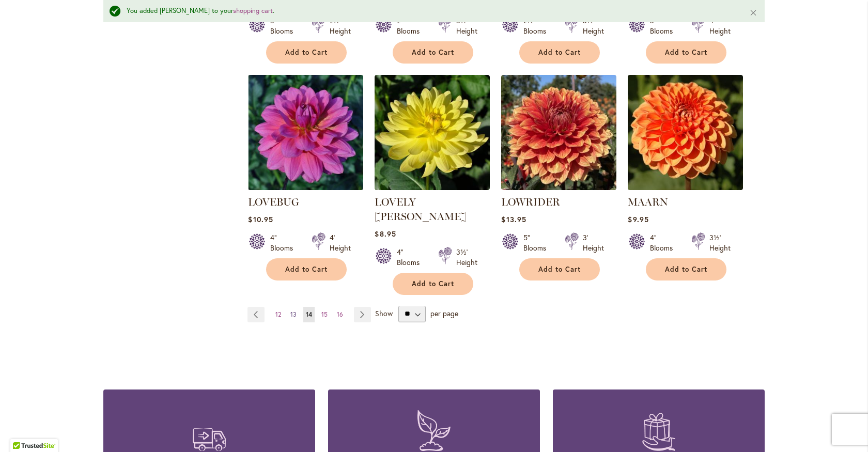 This screenshot has width=868, height=452. I want to click on span: 13, so click(293, 314).